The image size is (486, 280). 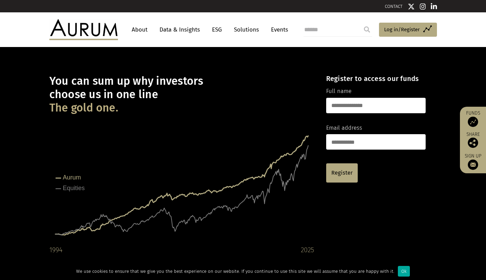 What do you see at coordinates (278, 29) in the screenshot?
I see `a: Events` at bounding box center [278, 29].